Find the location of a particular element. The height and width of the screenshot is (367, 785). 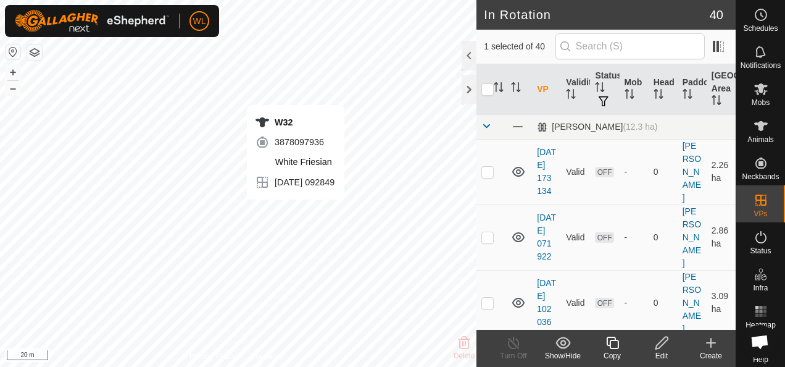

span: WL is located at coordinates (199, 21).